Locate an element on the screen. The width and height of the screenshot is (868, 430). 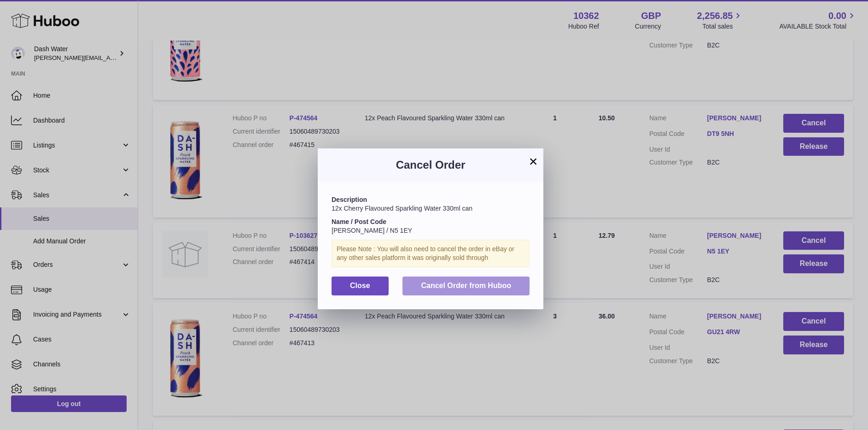
button: Close is located at coordinates (360, 286).